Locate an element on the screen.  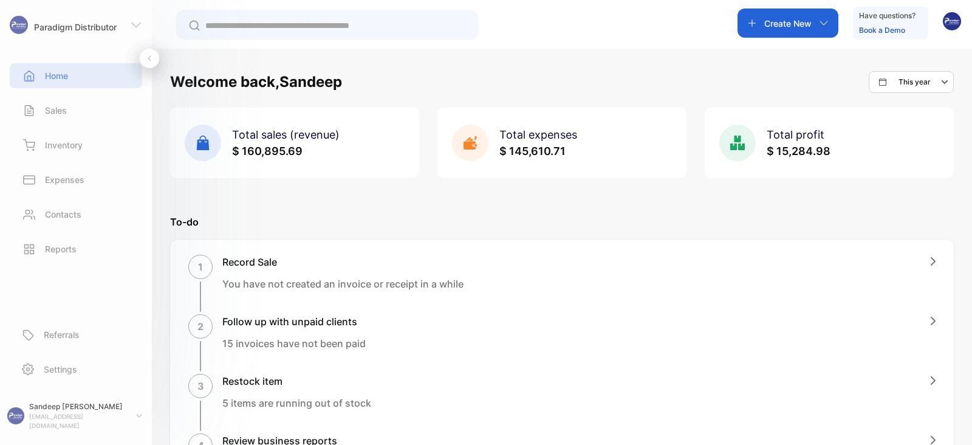
h1: Restock item is located at coordinates (296, 381).